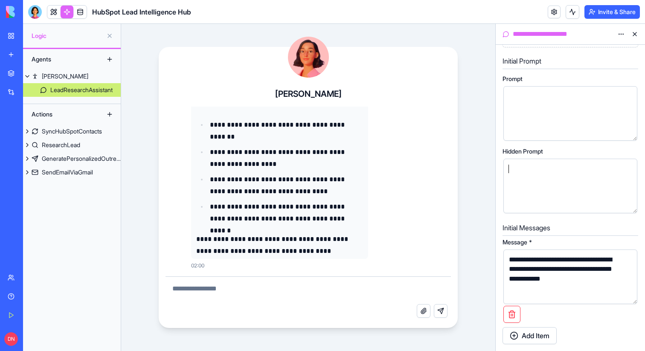  What do you see at coordinates (61, 59) in the screenshot?
I see `div: Agents` at bounding box center [61, 59].